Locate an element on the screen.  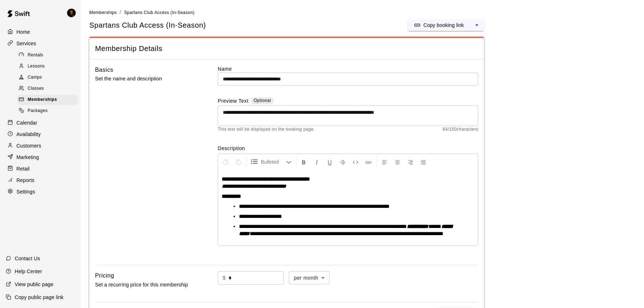
span: Bulleted List is located at coordinates (273, 162).